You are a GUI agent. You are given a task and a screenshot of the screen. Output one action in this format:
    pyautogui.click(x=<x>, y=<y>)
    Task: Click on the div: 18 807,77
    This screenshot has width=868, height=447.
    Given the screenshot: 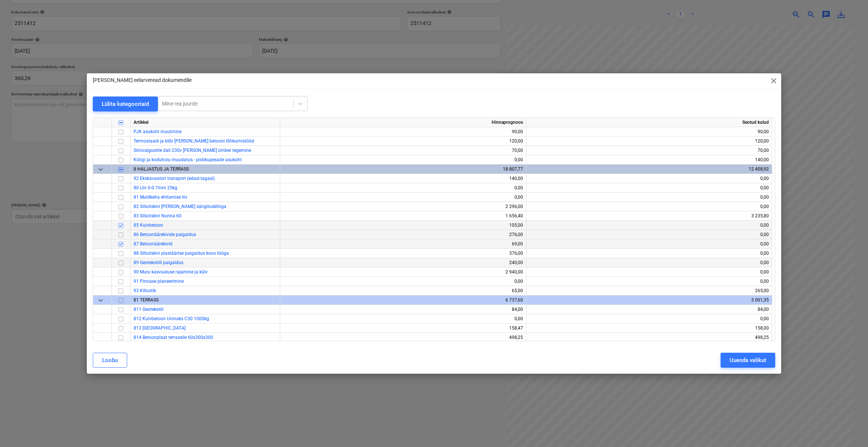 What is the action you would take?
    pyautogui.click(x=403, y=169)
    